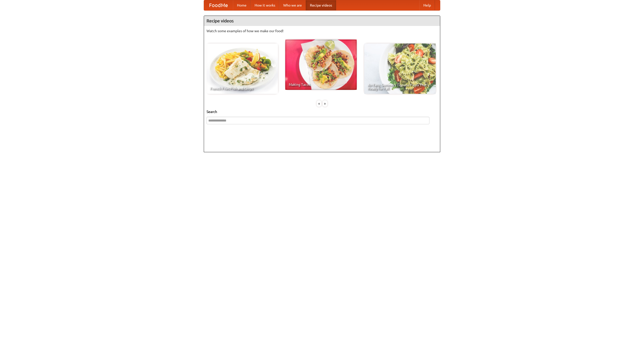 The width and height of the screenshot is (644, 356). What do you see at coordinates (242, 69) in the screenshot?
I see `a: French Fries Fish and Chips` at bounding box center [242, 69].